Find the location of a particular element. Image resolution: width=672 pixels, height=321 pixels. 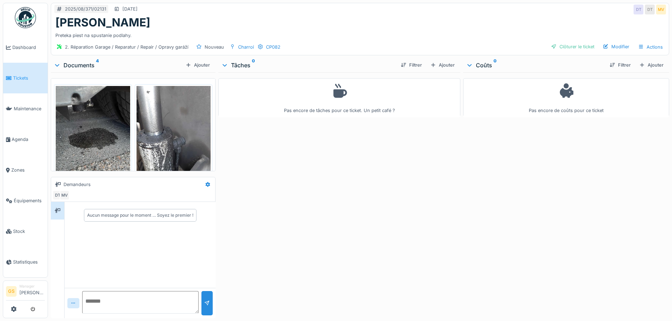

span: Maintenance is located at coordinates (29, 109).